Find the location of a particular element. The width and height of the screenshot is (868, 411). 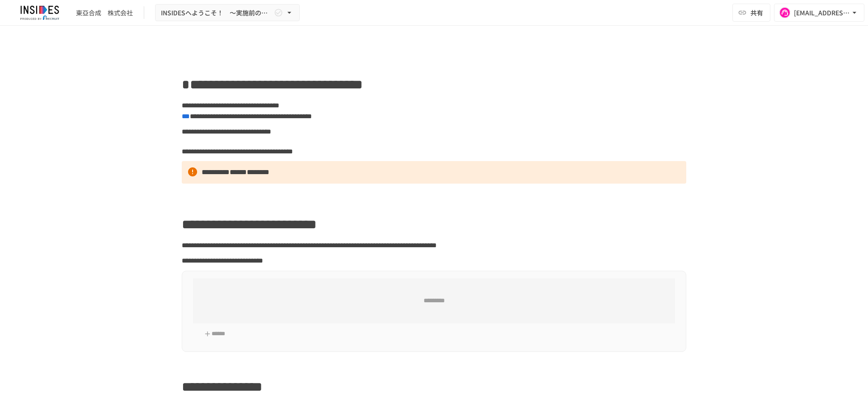

img: JmGSPSkPjKwBq77AtHmwC7bJguQHJlCRQfAXtnx4WuV is located at coordinates (40, 13).